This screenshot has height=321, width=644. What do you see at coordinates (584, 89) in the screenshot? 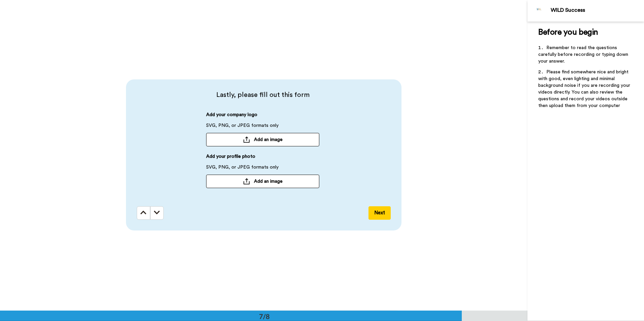
I see `span: Please find somewhere nice and bright with good, even lighting and minimal background noise if yo...` at bounding box center [584, 89].